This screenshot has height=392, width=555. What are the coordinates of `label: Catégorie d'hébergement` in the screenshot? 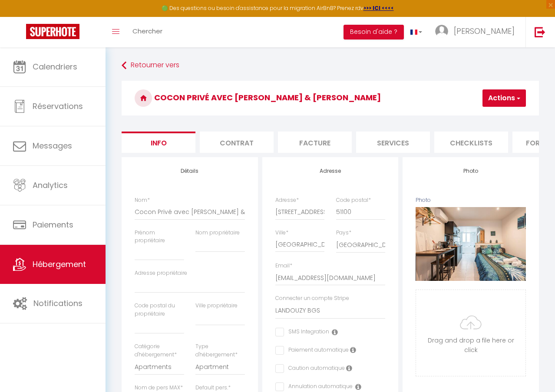 It's located at (159, 351).